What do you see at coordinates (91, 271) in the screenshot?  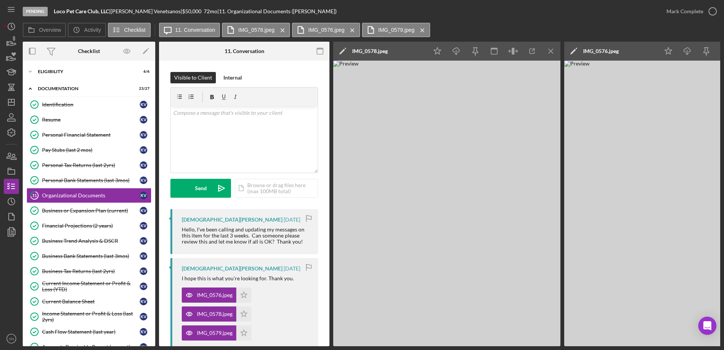 I see `div: Business Tax Returns (last 2yrs)` at bounding box center [91, 271].